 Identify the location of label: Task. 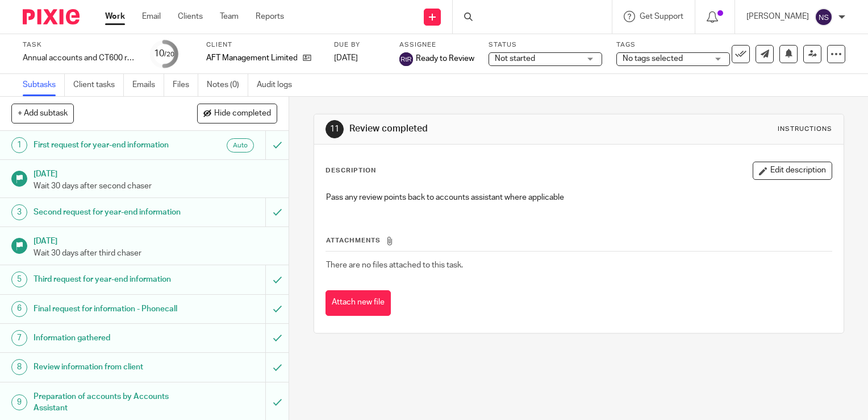
(79, 45).